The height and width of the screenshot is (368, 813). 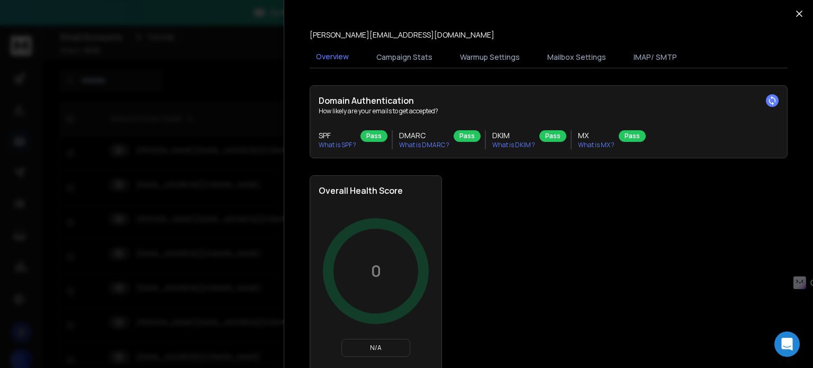 I want to click on button: Mailbox Settings, so click(x=577, y=57).